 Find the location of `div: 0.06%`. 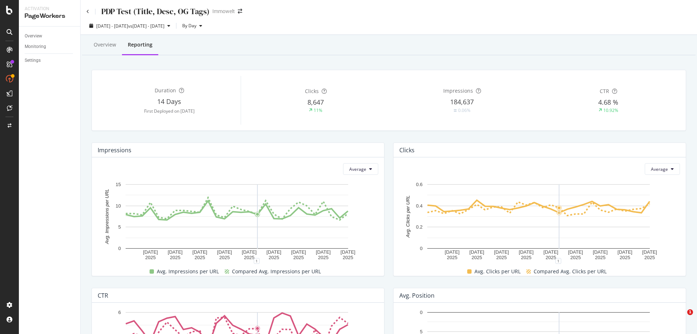

div: 0.06% is located at coordinates (464, 110).